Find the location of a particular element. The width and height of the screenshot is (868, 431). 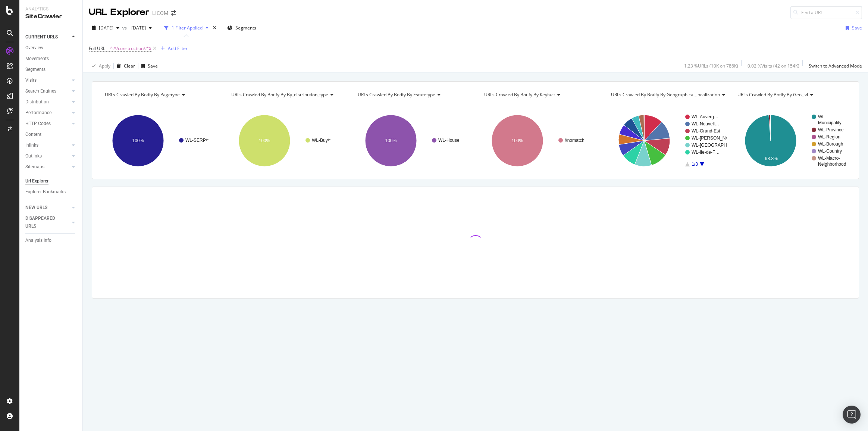

h4: URLs Crawled By Botify By pagetype is located at coordinates (159, 95).